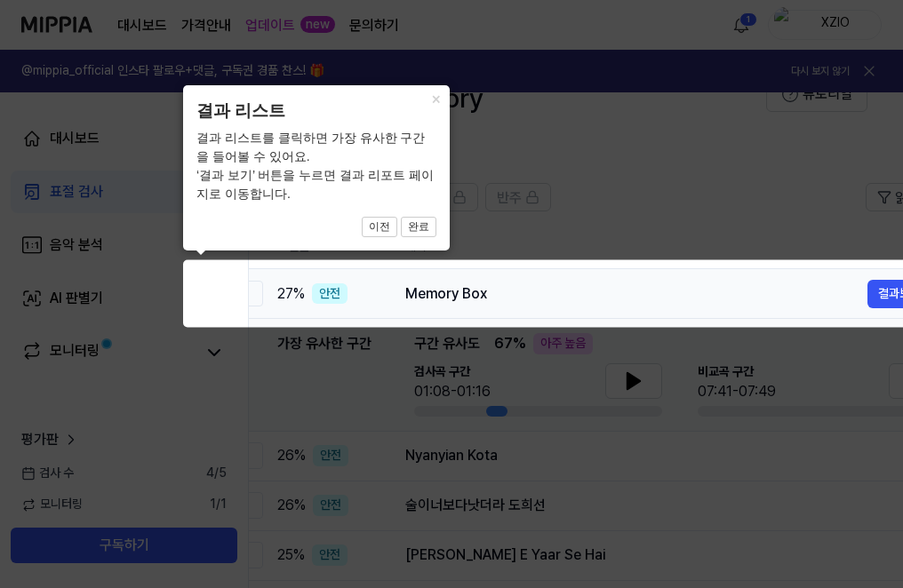 Image resolution: width=903 pixels, height=588 pixels. I want to click on div: 결과 리스트를 클릭하면 가장 유사한 구간을 들어볼 수 있어요. ‘결과 보기’ 버튼을 누르면 결과 리포트 페이지로 이동합니다., so click(316, 166).